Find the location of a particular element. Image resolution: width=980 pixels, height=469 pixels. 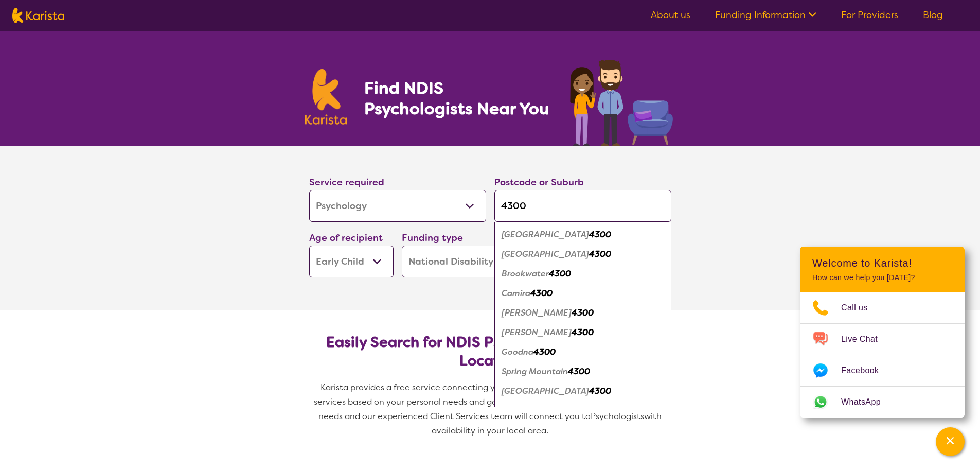

label: Postcode or Suburb is located at coordinates (539, 182).